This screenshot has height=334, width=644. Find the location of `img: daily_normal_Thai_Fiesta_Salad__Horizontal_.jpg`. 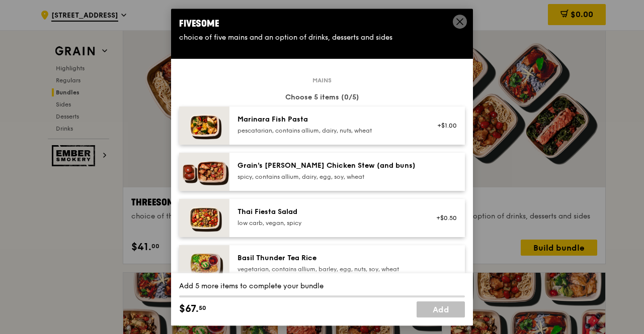

img: daily_normal_Thai_Fiesta_Salad__Horizontal_.jpg is located at coordinates (204, 218).